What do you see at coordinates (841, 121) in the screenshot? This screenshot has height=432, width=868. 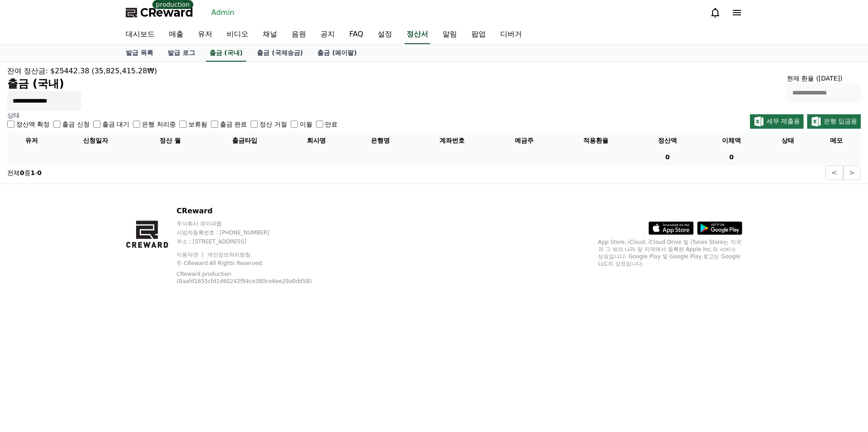 I see `span: 은행 입금용` at bounding box center [841, 121].